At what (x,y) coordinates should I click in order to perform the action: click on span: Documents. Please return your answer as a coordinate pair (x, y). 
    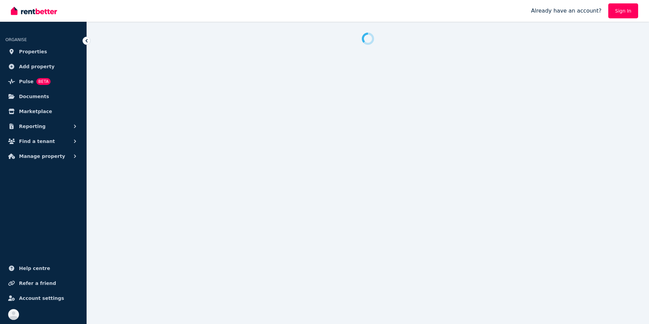
    Looking at the image, I should click on (34, 96).